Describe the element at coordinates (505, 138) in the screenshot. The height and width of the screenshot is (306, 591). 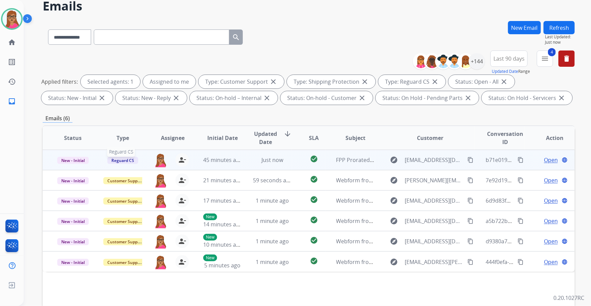
I see `span: Conversation ID` at that location.